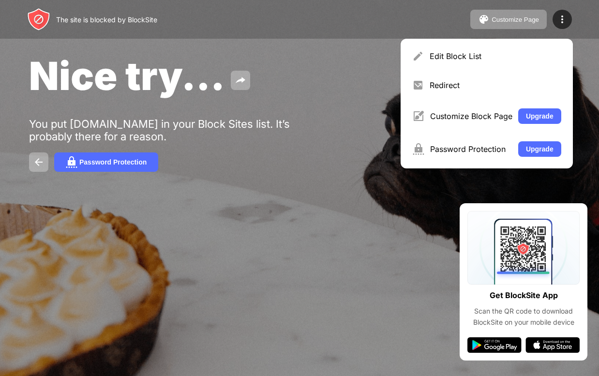 The width and height of the screenshot is (599, 376). What do you see at coordinates (418, 85) in the screenshot?
I see `img: menu-redirect.svg` at bounding box center [418, 85].